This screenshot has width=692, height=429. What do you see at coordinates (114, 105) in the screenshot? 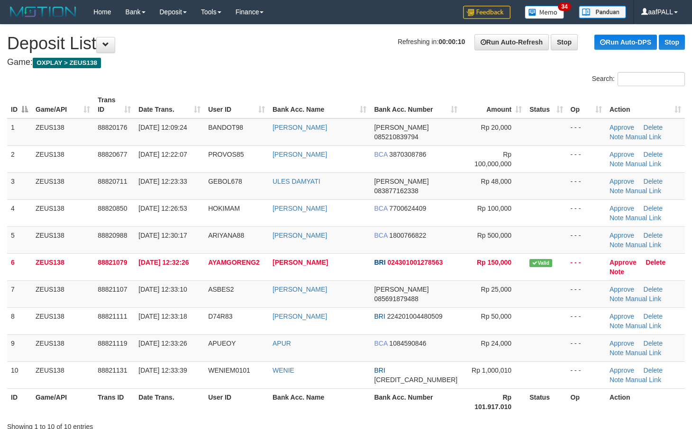
I see `th: Trans ID: activate to sort column ascending` at bounding box center [114, 105].